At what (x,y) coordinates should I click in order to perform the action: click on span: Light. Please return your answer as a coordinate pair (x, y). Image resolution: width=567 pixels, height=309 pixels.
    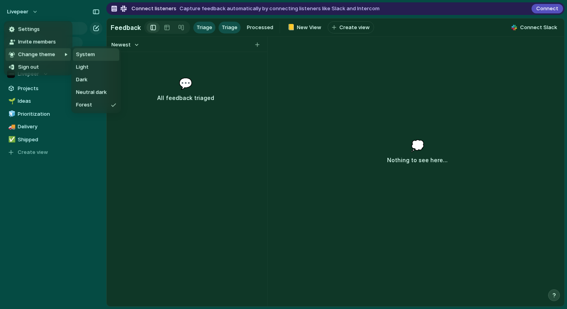
    Looking at the image, I should click on (82, 67).